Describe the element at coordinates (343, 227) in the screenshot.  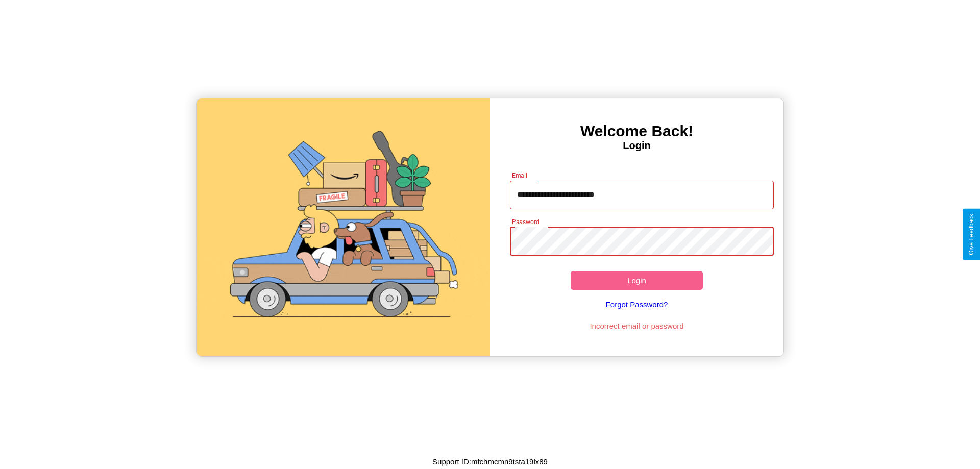
I see `img: gif` at that location.